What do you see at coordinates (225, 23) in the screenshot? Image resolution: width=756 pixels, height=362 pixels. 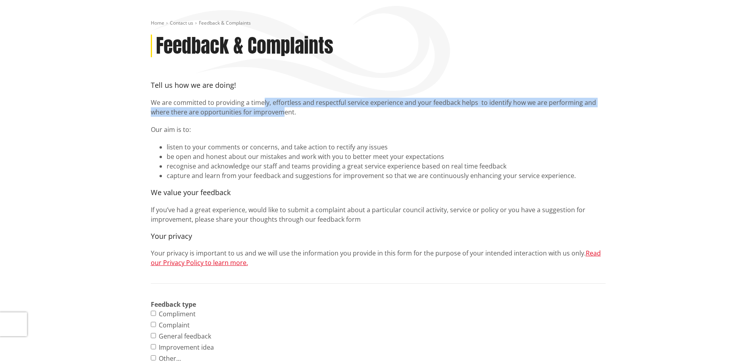 I see `span: Feedback & Complaints` at bounding box center [225, 23].